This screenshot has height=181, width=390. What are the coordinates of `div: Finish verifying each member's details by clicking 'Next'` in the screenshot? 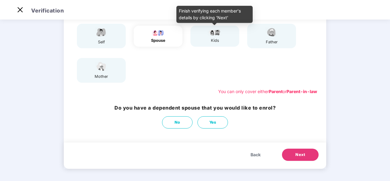 It's located at (215, 14).